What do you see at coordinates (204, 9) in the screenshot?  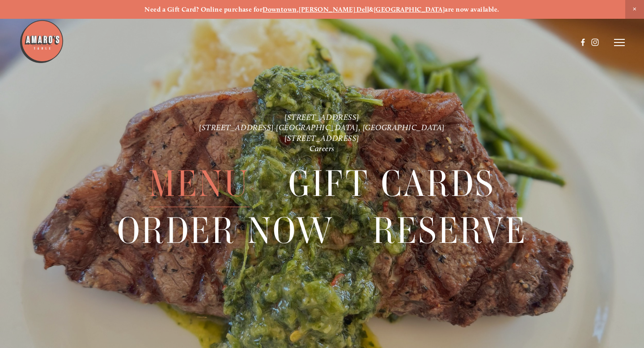 I see `strong: Need a Gift Card? Online purchase for` at bounding box center [204, 9].